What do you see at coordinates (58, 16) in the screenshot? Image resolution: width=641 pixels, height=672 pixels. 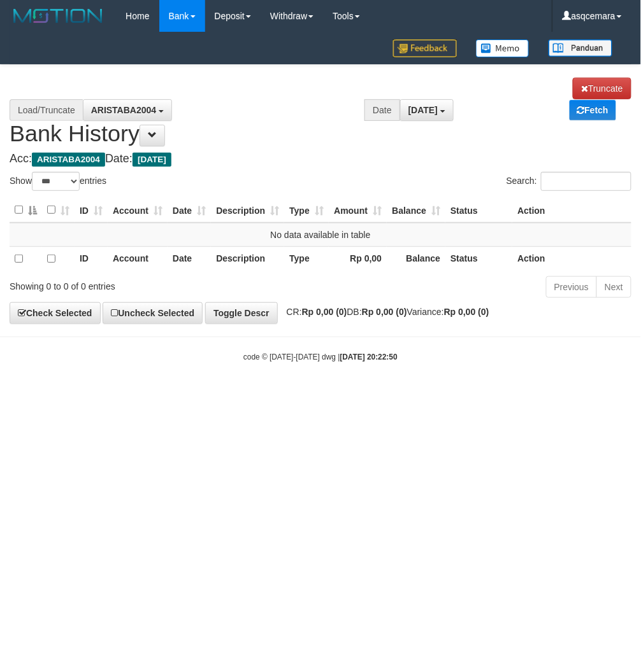 I see `img: MOTION_logo.png` at bounding box center [58, 16].